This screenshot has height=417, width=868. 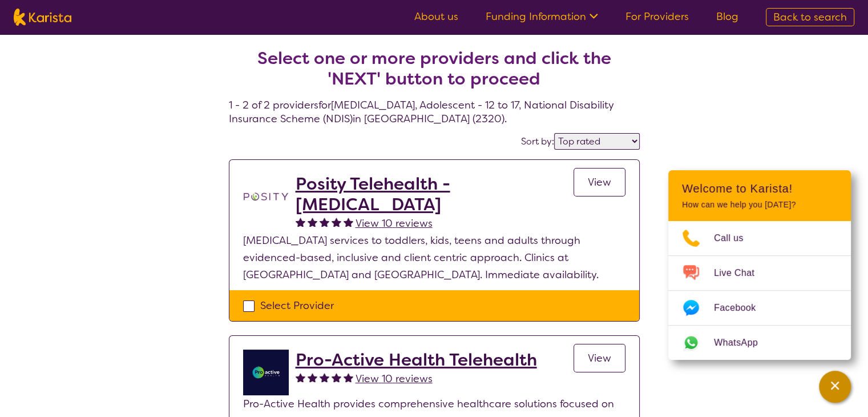 What do you see at coordinates (740, 273) in the screenshot?
I see `span: Live Chat` at bounding box center [740, 273].